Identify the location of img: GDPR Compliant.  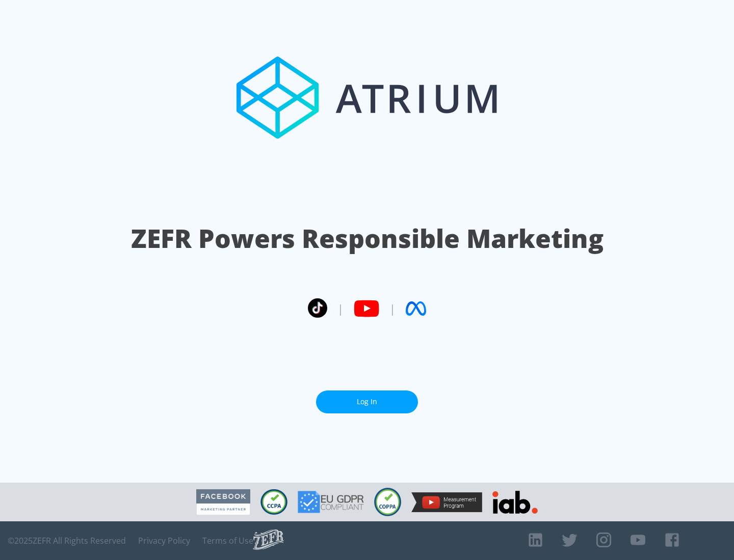
(331, 502).